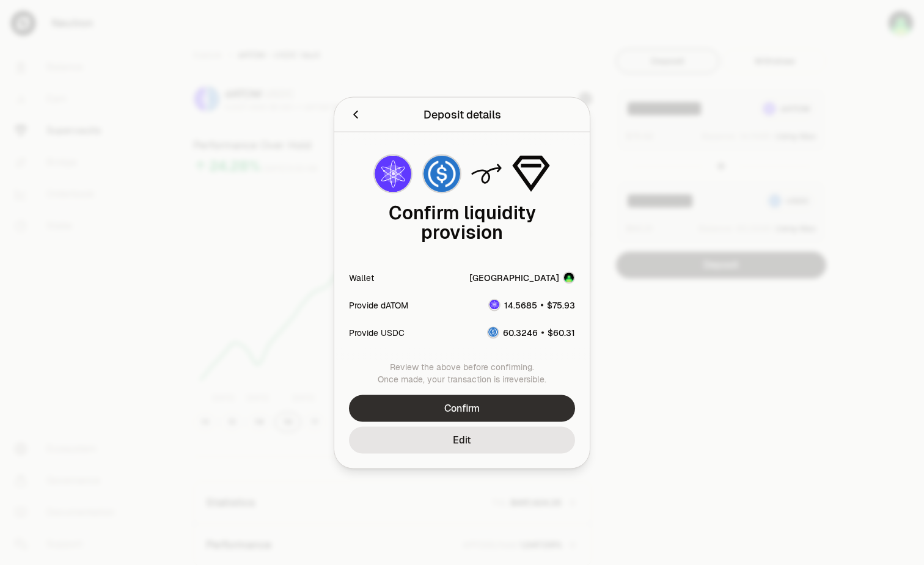 The width and height of the screenshot is (924, 565). I want to click on div: Deposit details, so click(462, 114).